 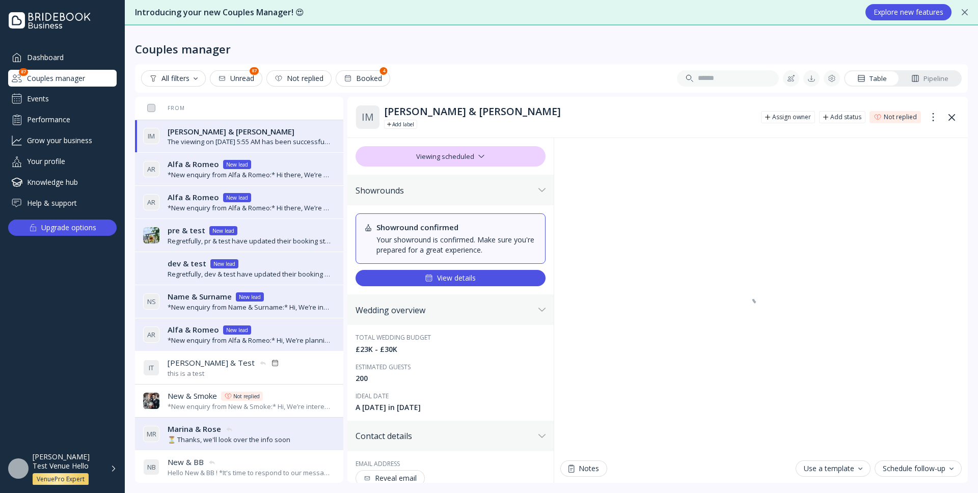 I want to click on div: N S, so click(x=151, y=302).